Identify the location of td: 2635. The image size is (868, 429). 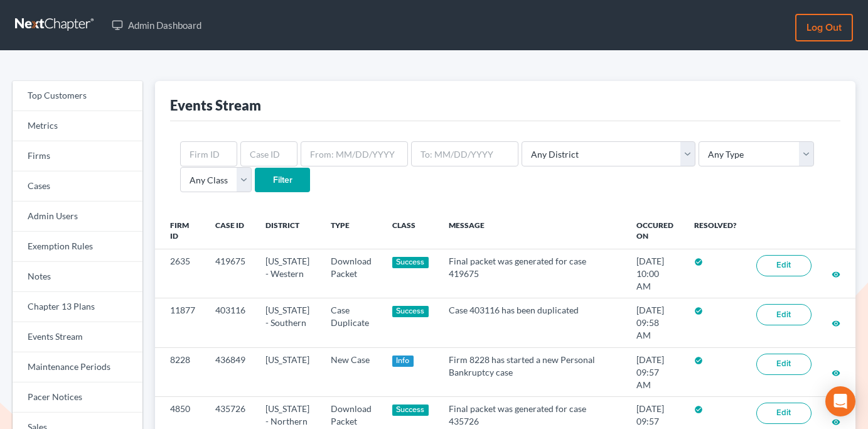
(180, 274).